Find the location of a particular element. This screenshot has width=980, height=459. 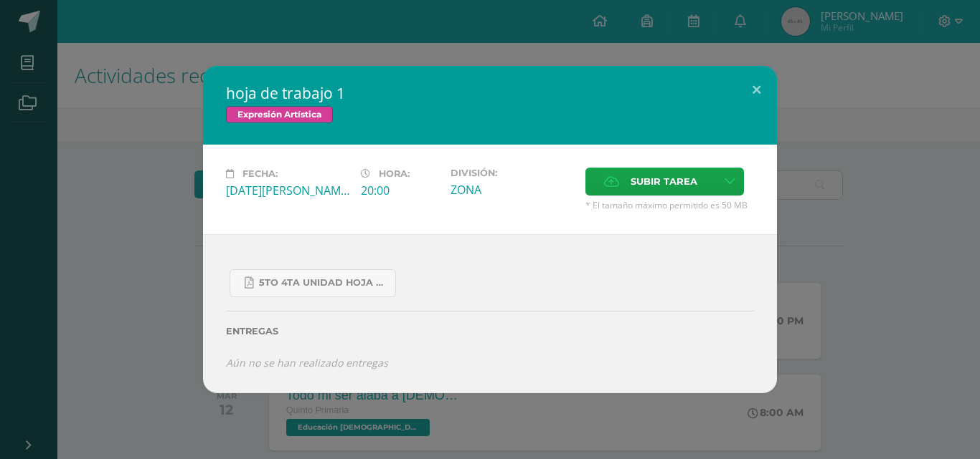

span: Expresión Artística is located at coordinates (279, 115).